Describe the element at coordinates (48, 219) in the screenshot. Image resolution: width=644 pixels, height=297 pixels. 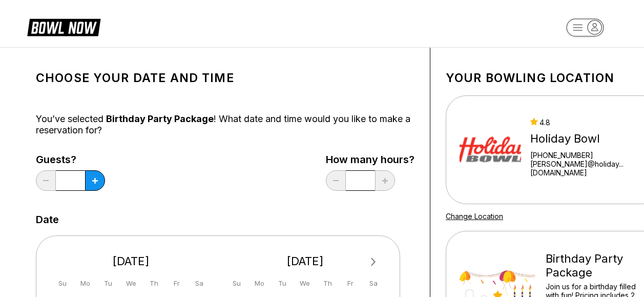
I see `label: Date` at that location.